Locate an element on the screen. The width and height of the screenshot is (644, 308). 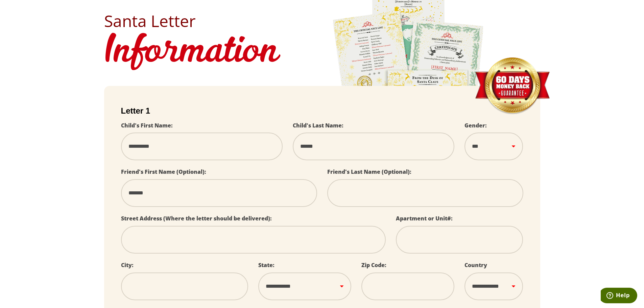
h2: Letter 1 is located at coordinates (322, 111).